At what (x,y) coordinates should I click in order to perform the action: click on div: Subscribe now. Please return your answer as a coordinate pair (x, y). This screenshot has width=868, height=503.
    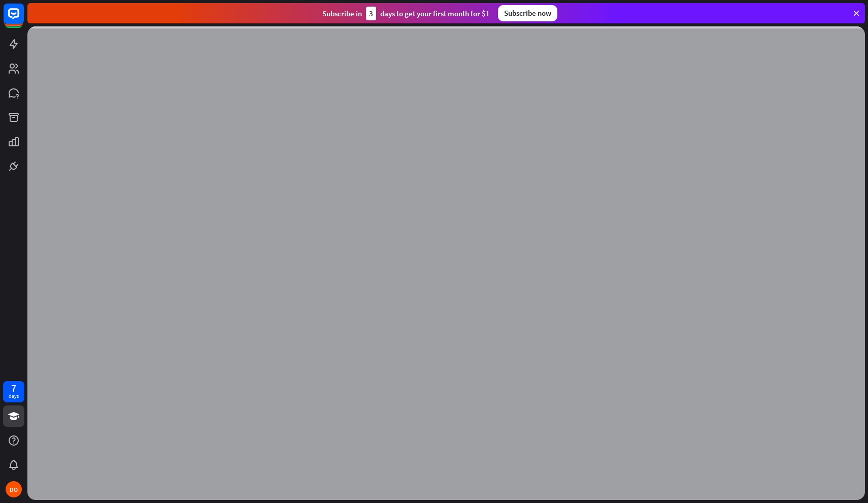
    Looking at the image, I should click on (528, 13).